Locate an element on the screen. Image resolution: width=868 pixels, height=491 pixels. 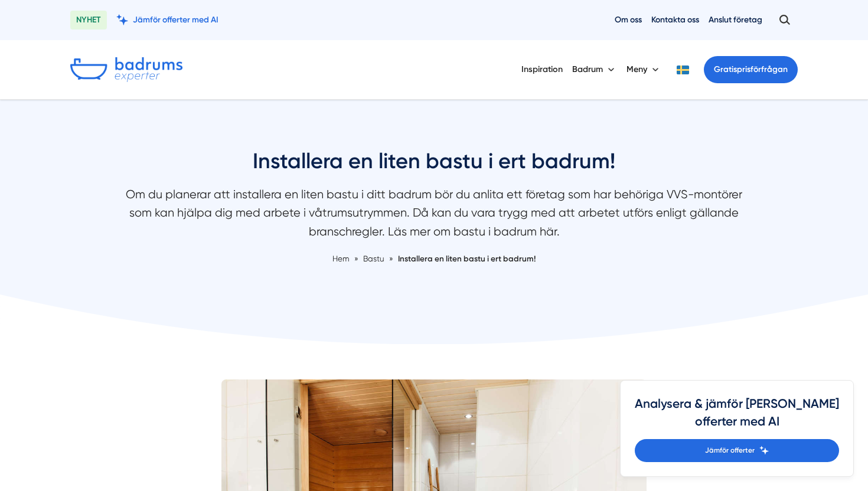
a: Kontakta oss is located at coordinates (675, 20).